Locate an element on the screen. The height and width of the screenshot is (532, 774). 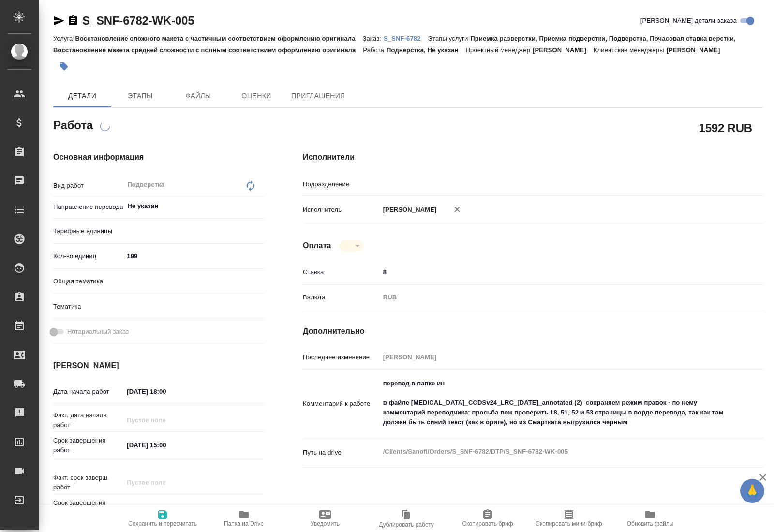
button: Дублировать работу is located at coordinates (406, 518).